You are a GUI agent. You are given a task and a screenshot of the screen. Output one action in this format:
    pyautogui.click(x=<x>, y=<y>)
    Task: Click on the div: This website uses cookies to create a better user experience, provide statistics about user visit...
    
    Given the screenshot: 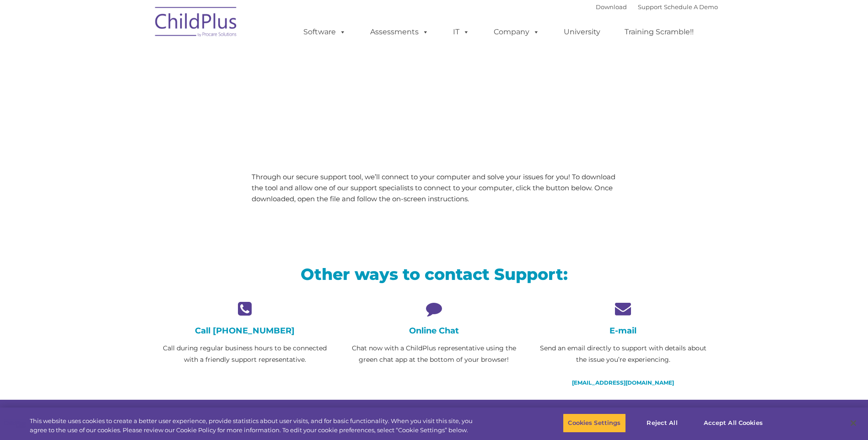 What is the action you would take?
    pyautogui.click(x=254, y=425)
    